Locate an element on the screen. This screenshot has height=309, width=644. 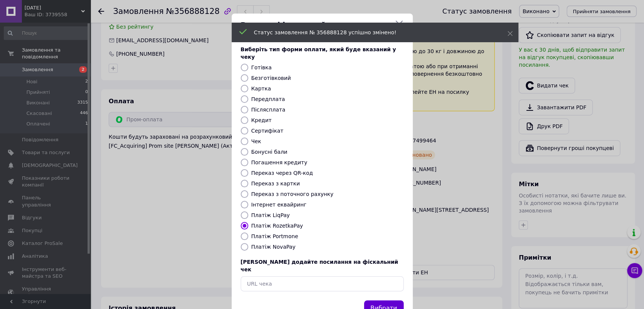
label: Передплата is located at coordinates (268, 99).